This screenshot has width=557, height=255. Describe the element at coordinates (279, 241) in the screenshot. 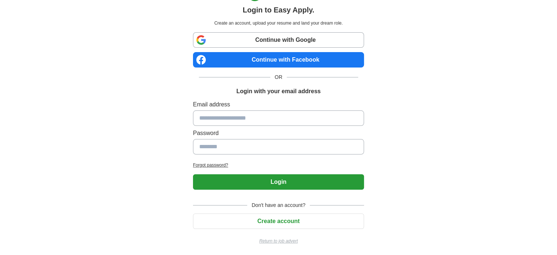

I see `p: Return to job advert` at that location.